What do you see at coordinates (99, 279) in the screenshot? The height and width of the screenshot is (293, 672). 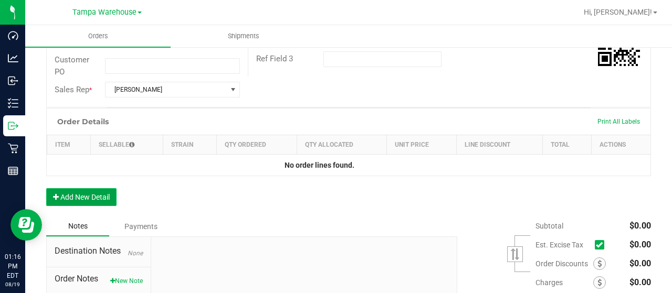 I see `span: Order Notes` at bounding box center [99, 279].